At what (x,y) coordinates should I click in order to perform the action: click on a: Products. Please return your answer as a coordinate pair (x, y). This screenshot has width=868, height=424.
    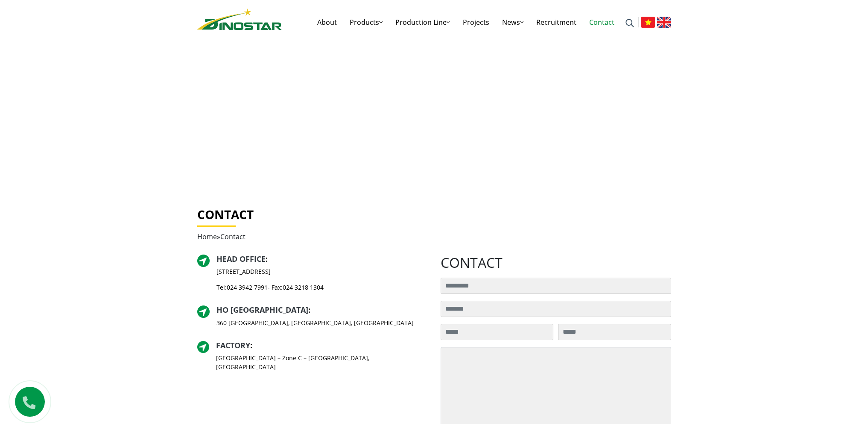
    Looking at the image, I should click on (366, 22).